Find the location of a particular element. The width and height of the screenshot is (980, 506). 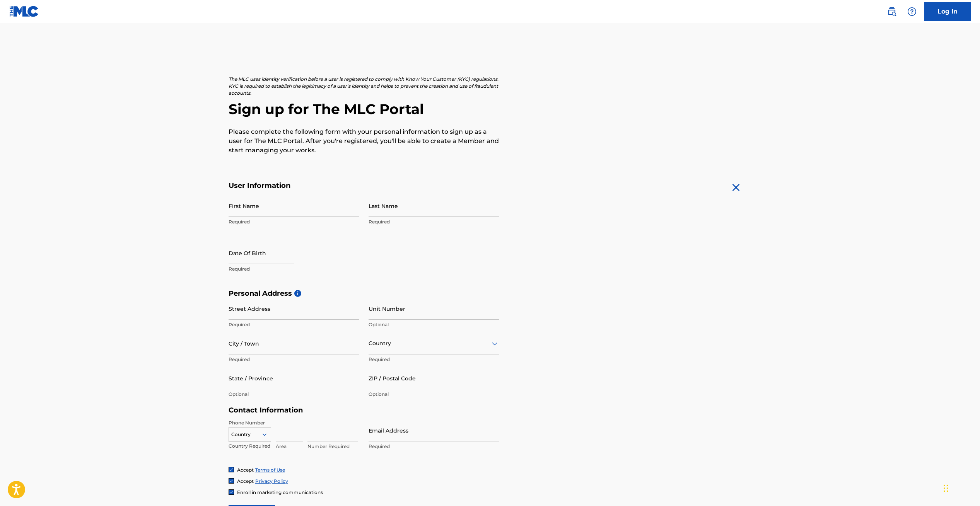

h5: Contact Information is located at coordinates (364, 410).